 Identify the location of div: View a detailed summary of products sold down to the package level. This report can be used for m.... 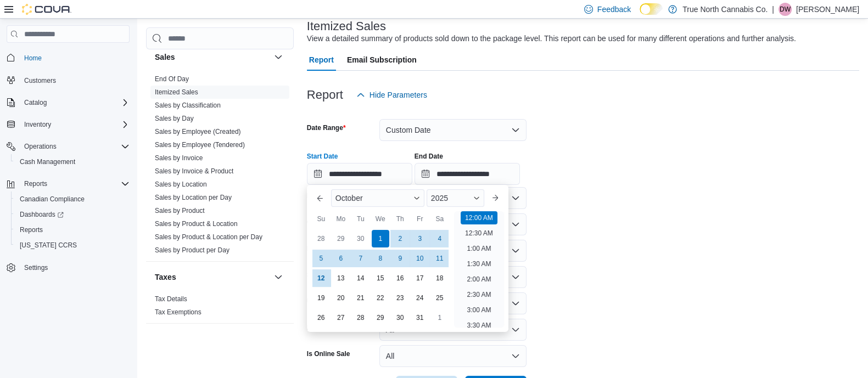
(551, 38).